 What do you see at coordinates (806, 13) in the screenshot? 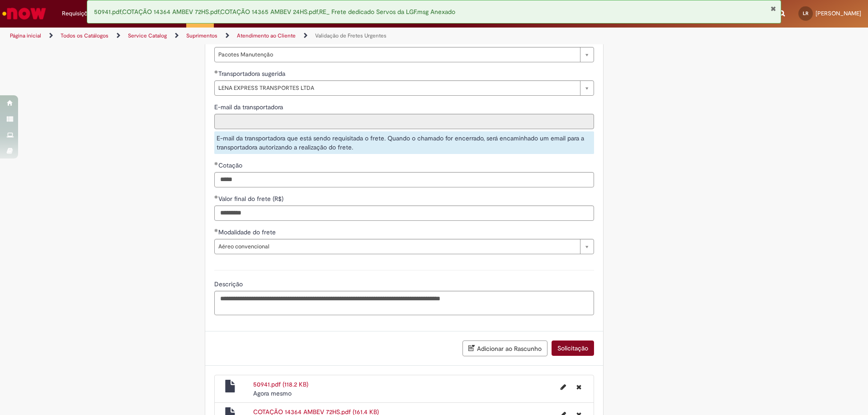
I see `span: LR` at bounding box center [806, 13].